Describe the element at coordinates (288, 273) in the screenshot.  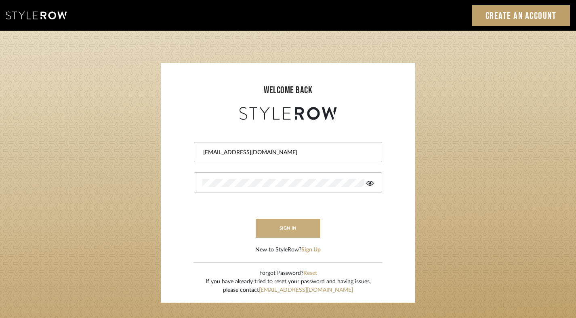
I see `div: Forgot Password?` at that location.